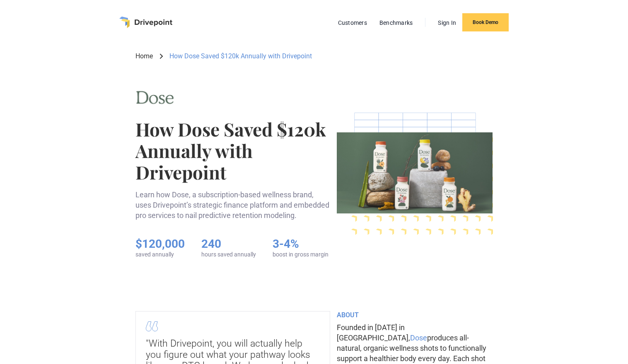 Image resolution: width=628 pixels, height=364 pixels. Describe the element at coordinates (160, 254) in the screenshot. I see `div: saved annually` at that location.